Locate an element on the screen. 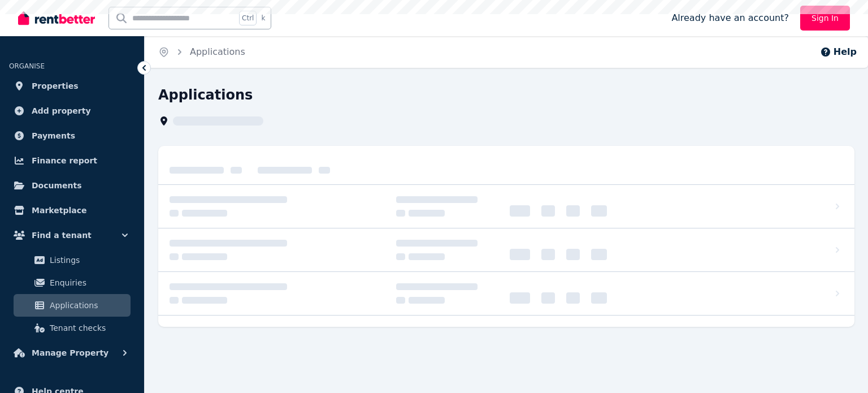 This screenshot has width=868, height=393. span: ORGANISE is located at coordinates (26, 66).